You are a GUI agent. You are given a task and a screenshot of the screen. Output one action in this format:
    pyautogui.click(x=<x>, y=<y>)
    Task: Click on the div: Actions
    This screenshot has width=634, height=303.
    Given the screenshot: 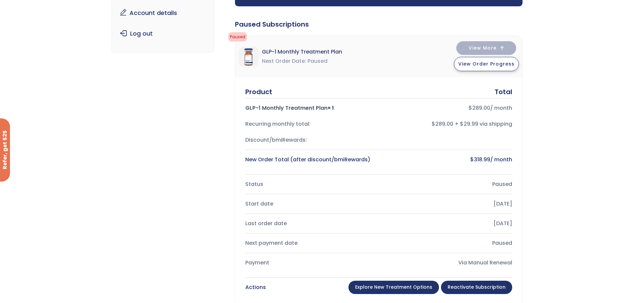 What is the action you would take?
    pyautogui.click(x=256, y=287)
    